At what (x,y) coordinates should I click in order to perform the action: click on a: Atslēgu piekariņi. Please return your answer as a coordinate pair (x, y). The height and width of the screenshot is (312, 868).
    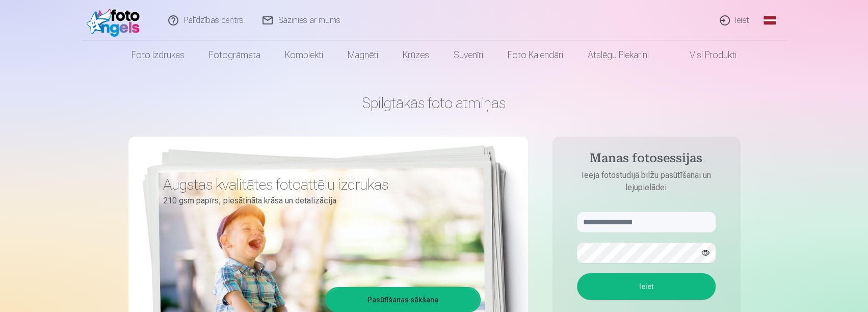
    Looking at the image, I should click on (618, 55).